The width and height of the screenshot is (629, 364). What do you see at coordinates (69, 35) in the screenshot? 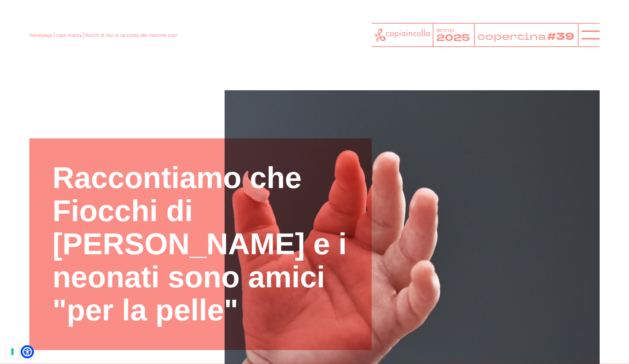
I see `a: case history` at bounding box center [69, 35].